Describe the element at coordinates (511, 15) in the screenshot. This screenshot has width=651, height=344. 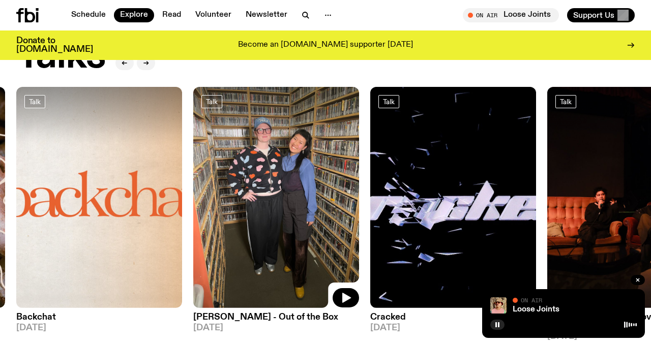
I see `button: On AirLoose Joints` at that location.